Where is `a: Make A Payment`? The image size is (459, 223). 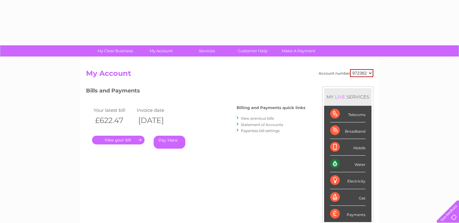 a: Make A Payment is located at coordinates (299, 51).